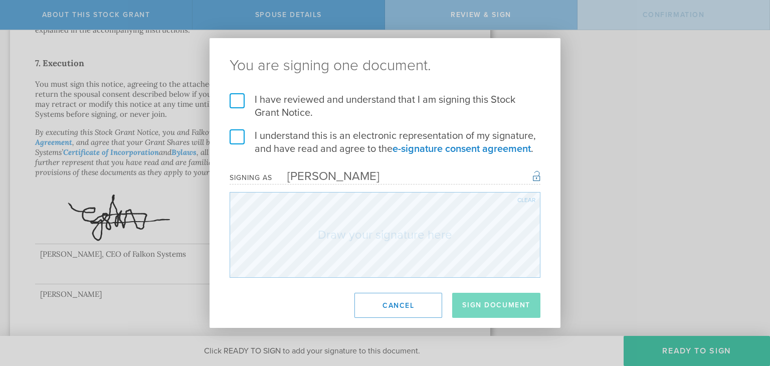 This screenshot has height=366, width=770. Describe the element at coordinates (385, 142) in the screenshot. I see `label: I understand this is an electronic representation of my signature, and have read and agree to the .` at that location.